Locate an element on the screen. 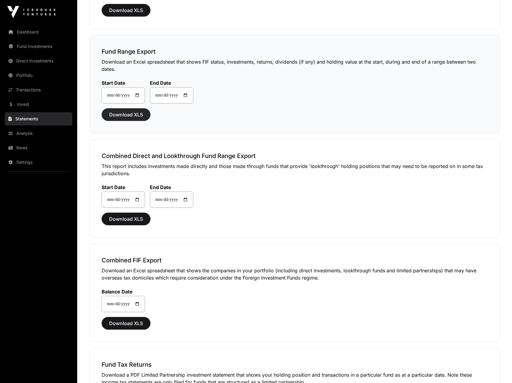 The height and width of the screenshot is (383, 512). h3: Combined FIF Export is located at coordinates (295, 260).